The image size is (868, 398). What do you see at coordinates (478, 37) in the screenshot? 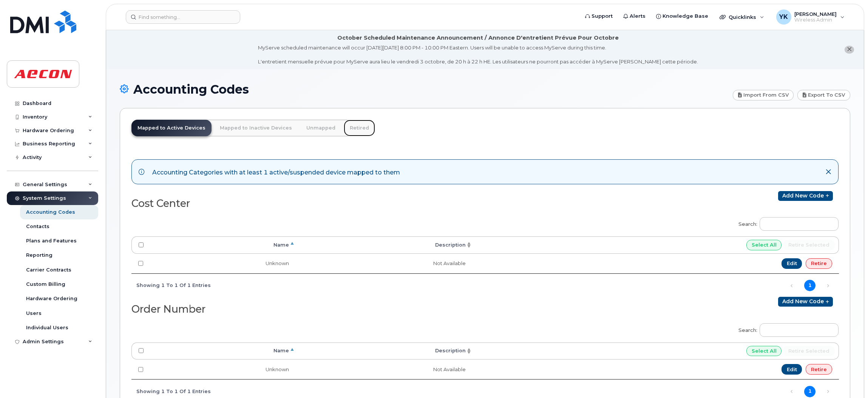
I see `div: October Scheduled Maintenance Announcement / Annonce D'entretient Prévue Pour Octobre` at bounding box center [478, 37].